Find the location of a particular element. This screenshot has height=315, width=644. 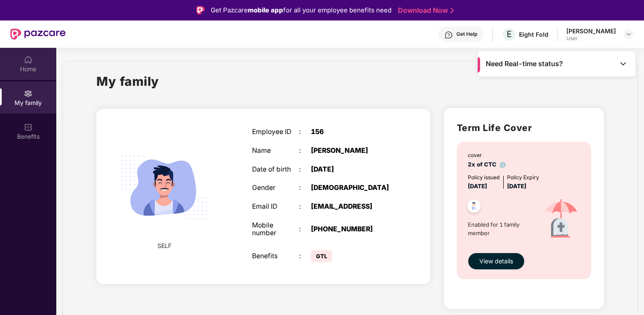

h2: Term Life Cover is located at coordinates (523, 128).